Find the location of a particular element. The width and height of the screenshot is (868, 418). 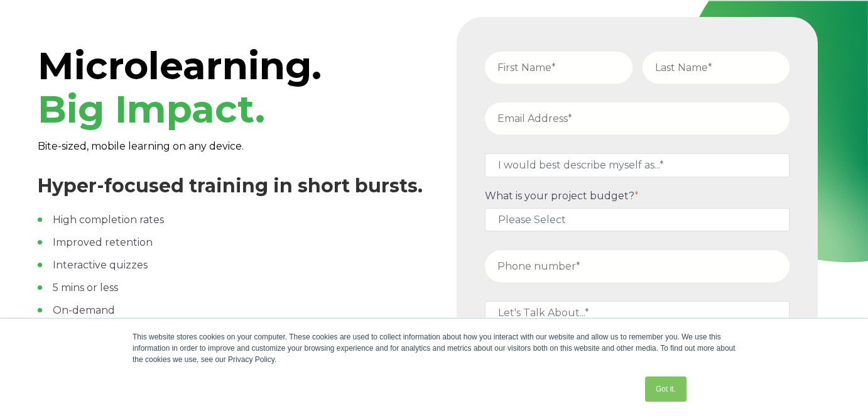

h3: Hyper-focused training in short bursts. is located at coordinates (231, 186).